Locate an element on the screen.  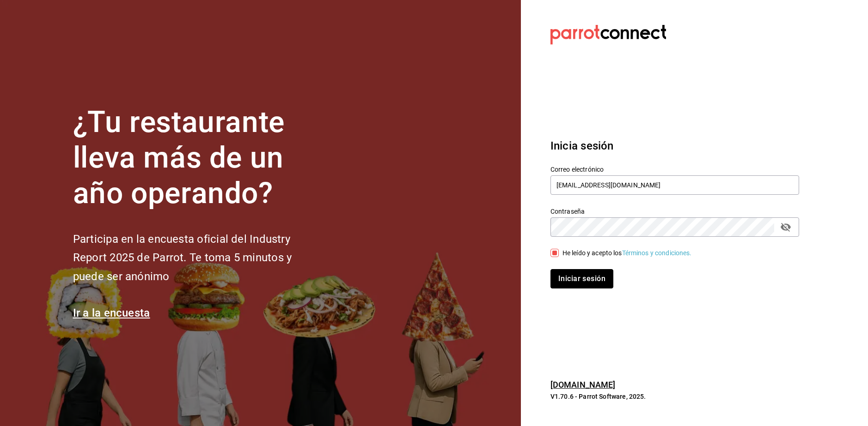
h3: Inicia sesión is located at coordinates (675, 146).